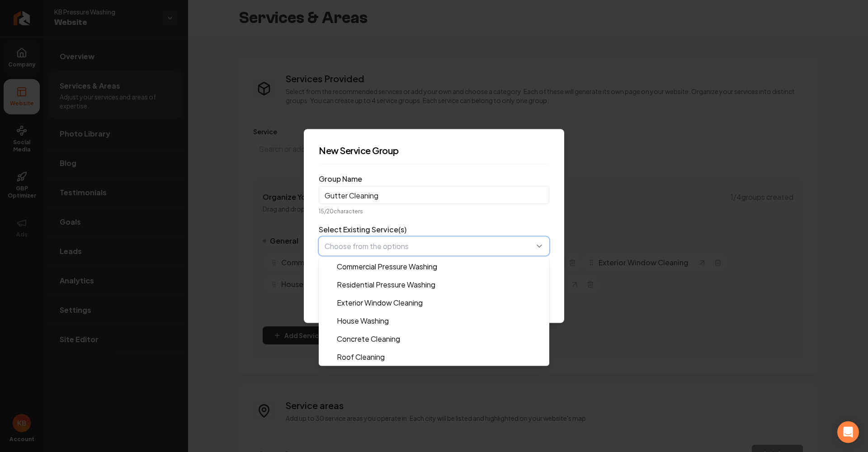  What do you see at coordinates (439, 339) in the screenshot?
I see `span: Concrete Cleaning` at bounding box center [439, 339].